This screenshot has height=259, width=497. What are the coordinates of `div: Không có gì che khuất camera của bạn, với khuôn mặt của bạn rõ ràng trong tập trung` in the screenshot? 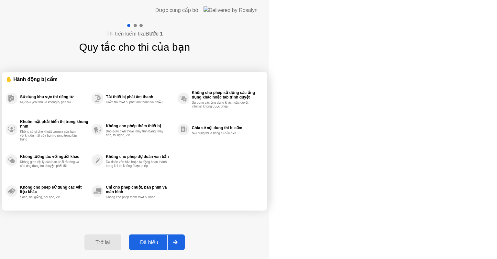 It's located at (50, 136).